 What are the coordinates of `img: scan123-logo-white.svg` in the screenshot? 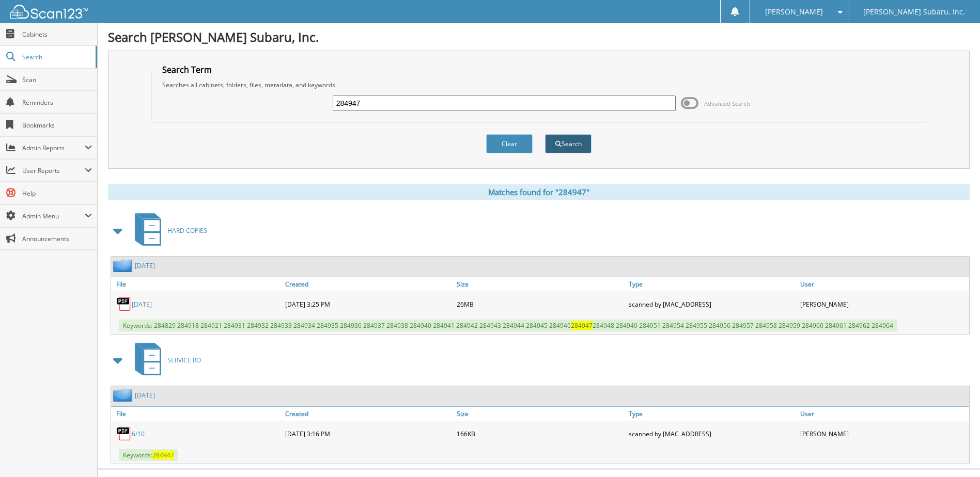 It's located at (49, 11).